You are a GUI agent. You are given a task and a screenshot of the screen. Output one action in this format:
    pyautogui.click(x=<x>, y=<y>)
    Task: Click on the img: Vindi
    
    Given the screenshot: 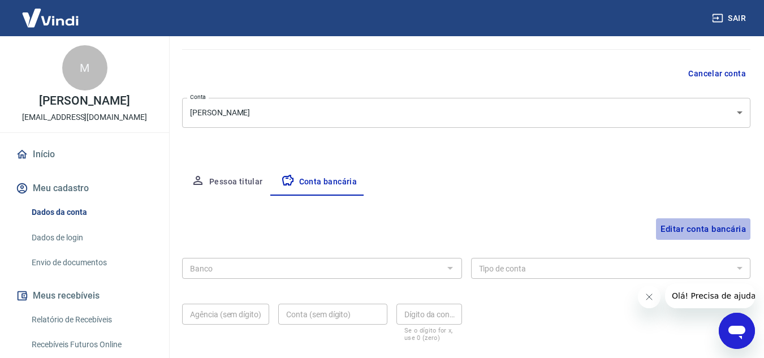 What is the action you would take?
    pyautogui.click(x=50, y=18)
    